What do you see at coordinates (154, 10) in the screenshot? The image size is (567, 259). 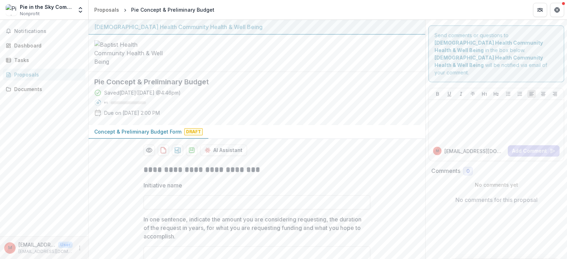 I see `nav: breadcrumb` at bounding box center [154, 10].